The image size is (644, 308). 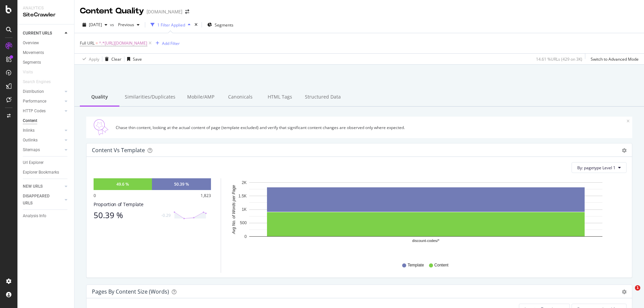 What do you see at coordinates (31, 150) in the screenshot?
I see `div: Sitemaps` at bounding box center [31, 150].